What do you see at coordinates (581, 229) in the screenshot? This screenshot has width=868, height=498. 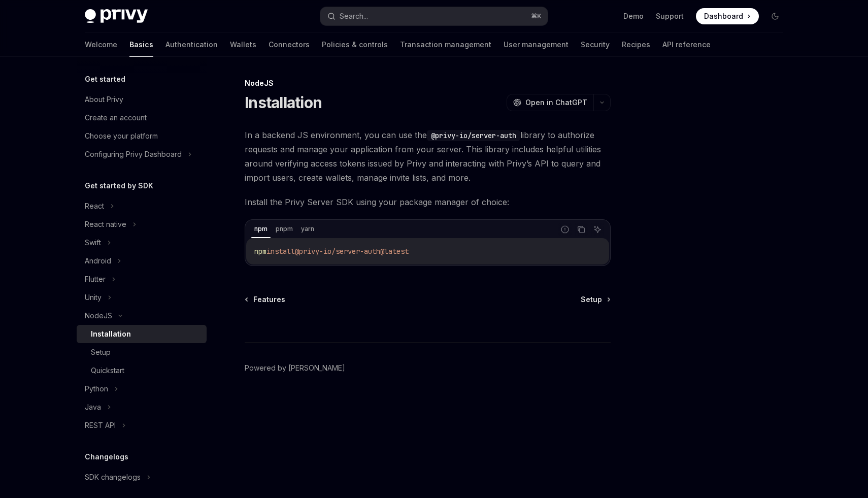 I see `button: Copy the contents from the code block` at bounding box center [581, 229].